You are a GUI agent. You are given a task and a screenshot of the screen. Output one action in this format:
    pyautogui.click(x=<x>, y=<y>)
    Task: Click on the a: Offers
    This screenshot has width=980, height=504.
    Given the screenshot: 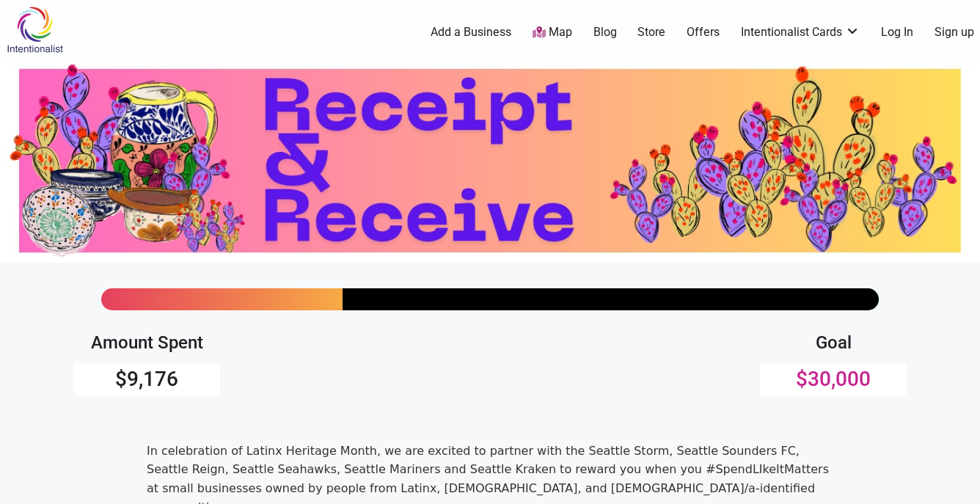 What is the action you would take?
    pyautogui.click(x=703, y=32)
    